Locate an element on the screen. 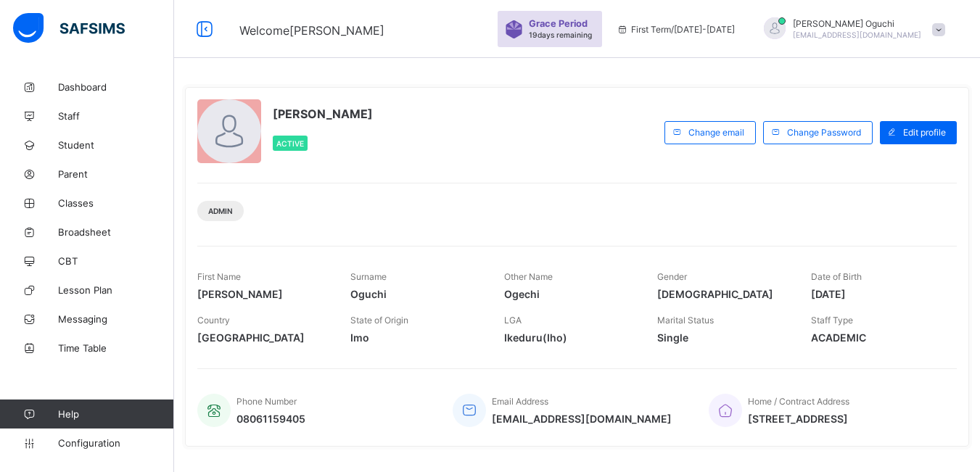  span: Help is located at coordinates (116, 415).